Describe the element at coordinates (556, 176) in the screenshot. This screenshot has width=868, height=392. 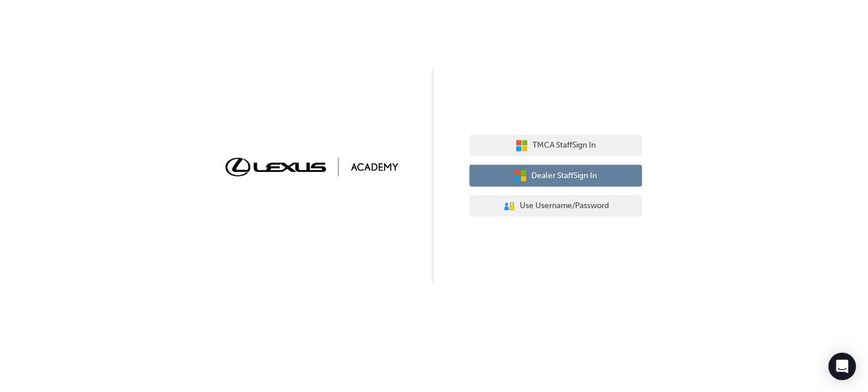
I see `button: Dealer StaffSign In` at that location.